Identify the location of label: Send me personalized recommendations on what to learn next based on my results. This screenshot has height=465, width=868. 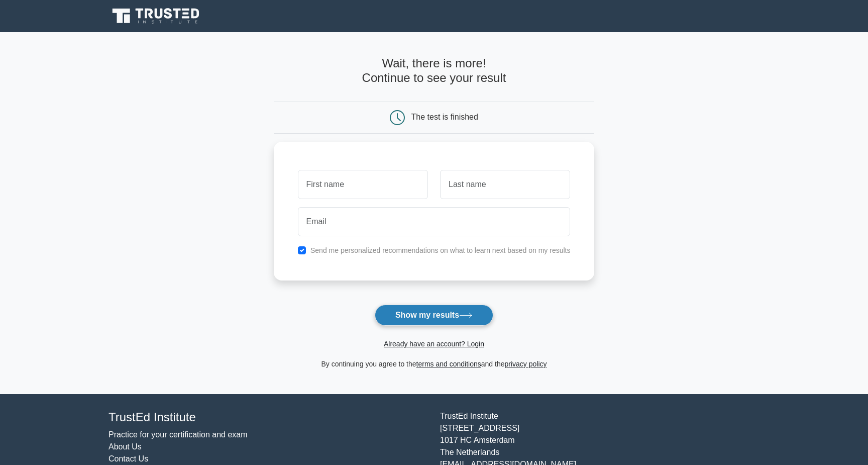
(441, 250).